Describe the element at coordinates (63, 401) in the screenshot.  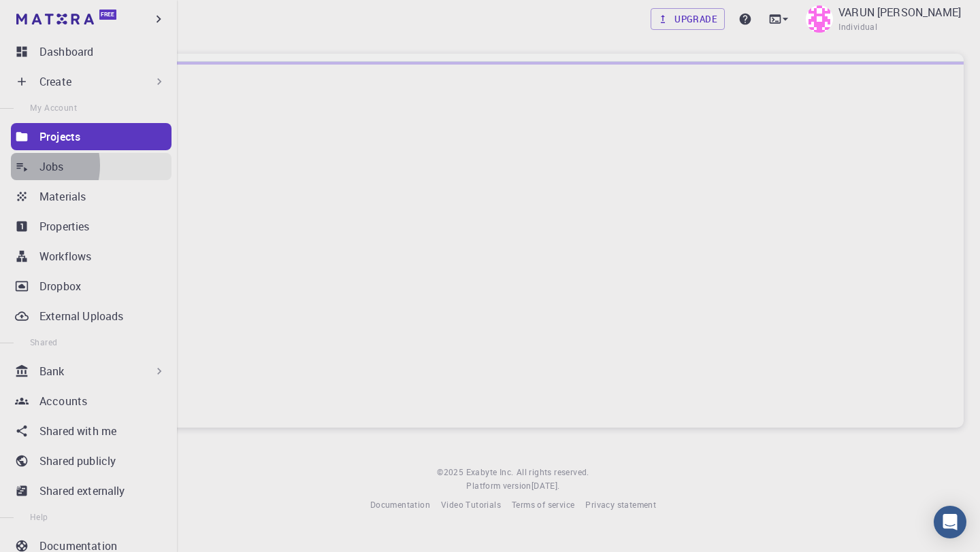
I see `p: Accounts` at that location.